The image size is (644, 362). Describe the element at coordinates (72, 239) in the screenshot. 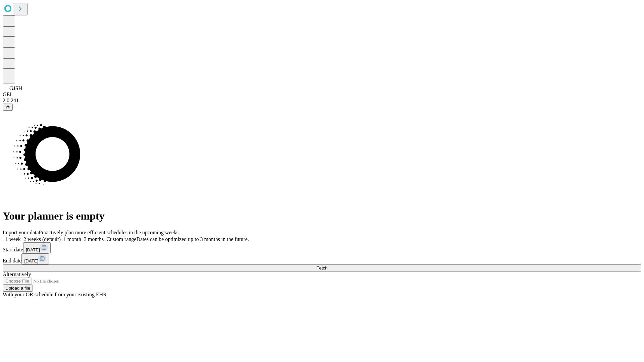

I see `span: 1 month` at that location.